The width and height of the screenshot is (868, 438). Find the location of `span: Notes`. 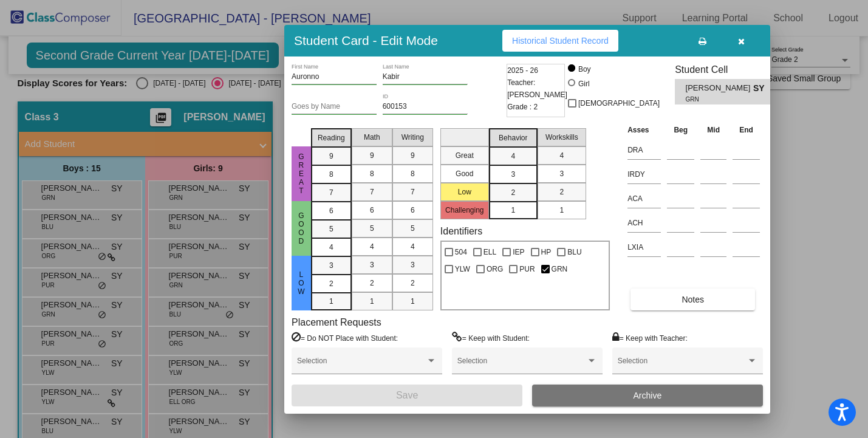

span: Notes is located at coordinates (693, 299).